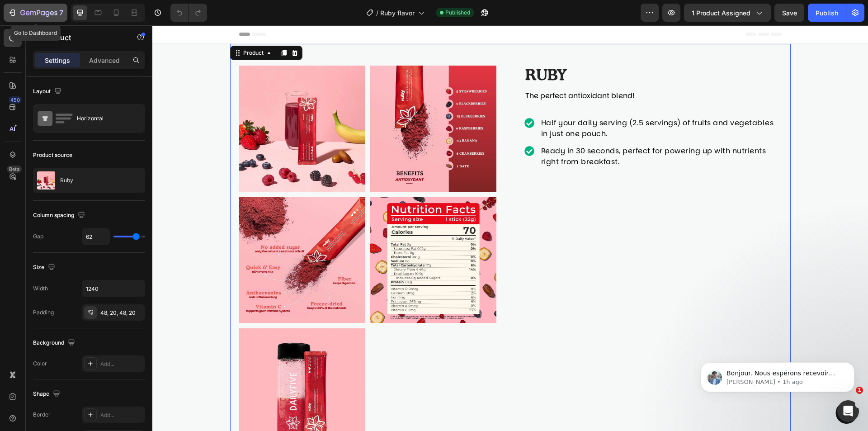  What do you see at coordinates (121, 313) in the screenshot?
I see `div: 48, 20, 48, 20` at bounding box center [121, 313].